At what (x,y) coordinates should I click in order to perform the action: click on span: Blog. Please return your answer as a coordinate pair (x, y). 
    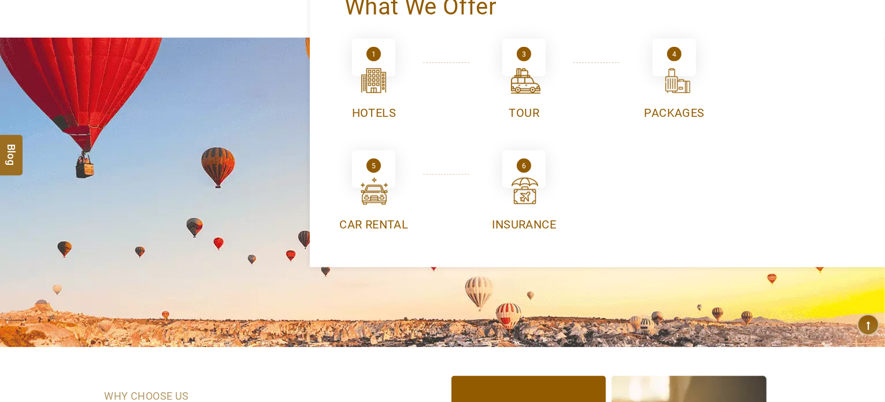
    Looking at the image, I should click on (12, 149).